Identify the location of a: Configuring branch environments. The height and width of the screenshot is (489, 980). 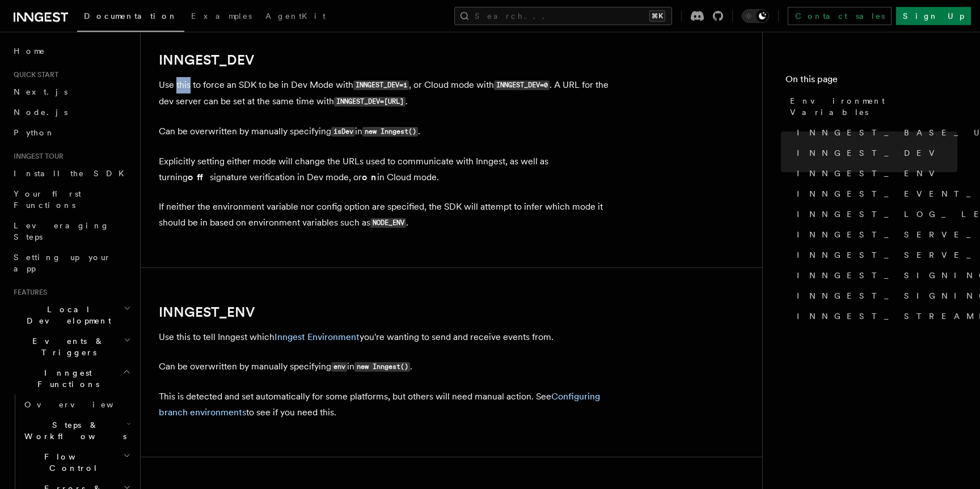
(379, 404).